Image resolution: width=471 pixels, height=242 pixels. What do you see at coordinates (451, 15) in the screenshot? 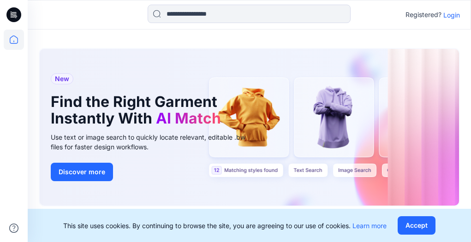
I see `p: Login` at bounding box center [451, 15].